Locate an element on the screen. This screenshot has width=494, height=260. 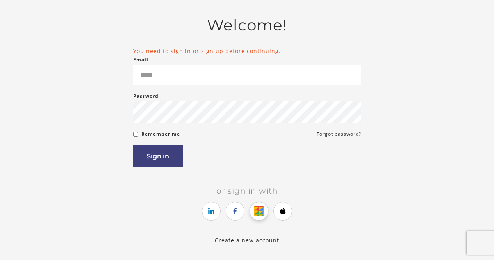
label: Email is located at coordinates (141, 60).